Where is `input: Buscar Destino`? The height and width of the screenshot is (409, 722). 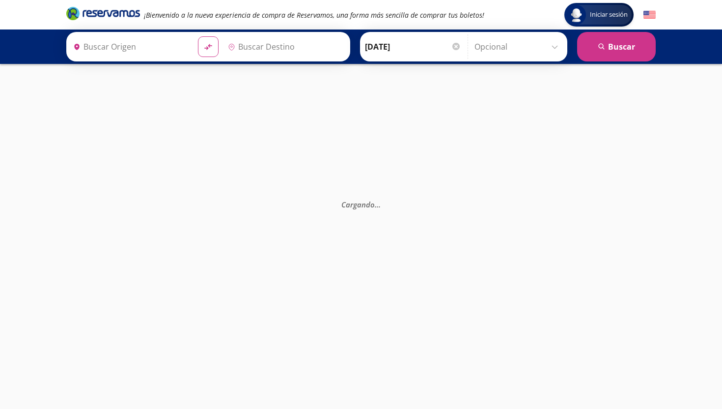
input: Buscar Destino is located at coordinates (284, 47).